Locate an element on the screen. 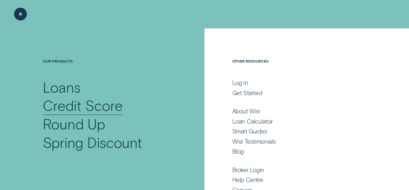 The height and width of the screenshot is (190, 409). div: About Wisr is located at coordinates (247, 111).